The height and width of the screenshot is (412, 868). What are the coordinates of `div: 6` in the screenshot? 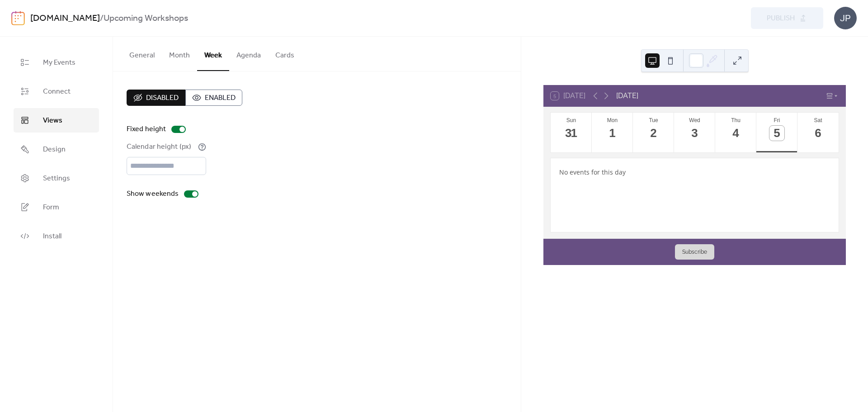 It's located at (818, 133).